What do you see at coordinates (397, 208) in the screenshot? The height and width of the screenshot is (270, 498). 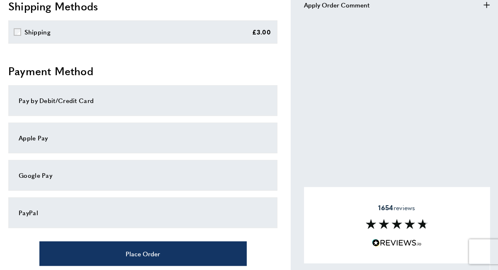 I see `span: reviews` at bounding box center [397, 208].